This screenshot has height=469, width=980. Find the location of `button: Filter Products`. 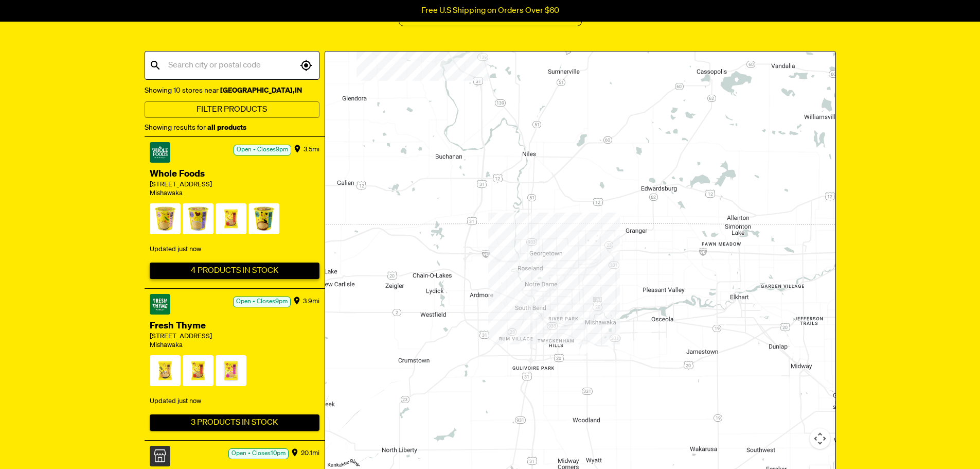

button: Filter Products is located at coordinates (232, 110).